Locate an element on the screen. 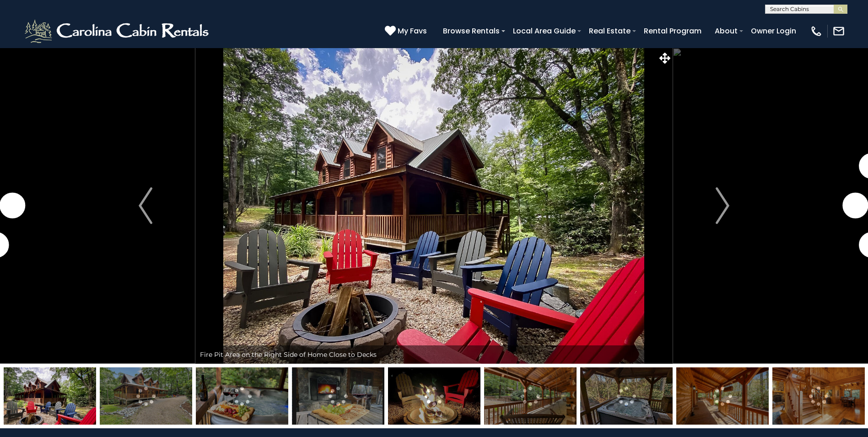 The image size is (868, 437). button: Previous is located at coordinates (145, 206).